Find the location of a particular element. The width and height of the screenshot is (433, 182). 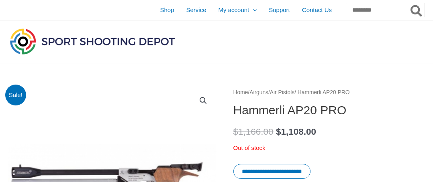

bdi: 1,108.00 is located at coordinates (296, 132).